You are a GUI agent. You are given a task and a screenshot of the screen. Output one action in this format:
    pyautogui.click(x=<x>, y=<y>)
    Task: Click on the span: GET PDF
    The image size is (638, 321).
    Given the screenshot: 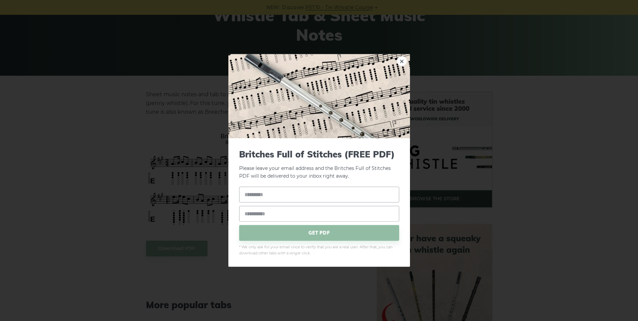 What is the action you would take?
    pyautogui.click(x=319, y=232)
    